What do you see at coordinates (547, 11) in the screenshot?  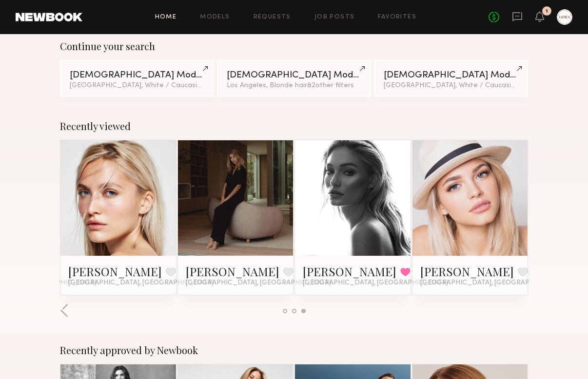 I see `div: 1` at bounding box center [547, 11].